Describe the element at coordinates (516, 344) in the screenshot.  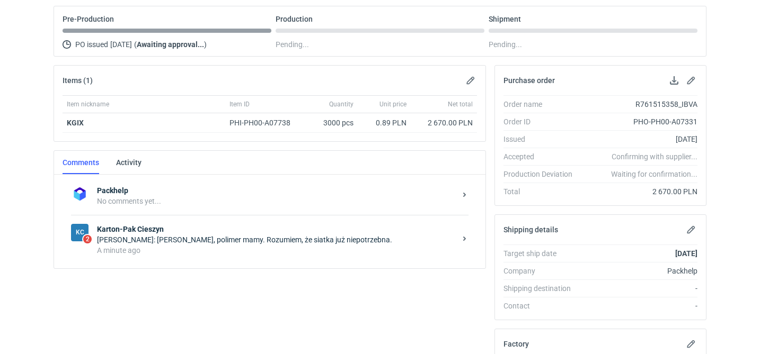
I see `h2: Factory` at that location.